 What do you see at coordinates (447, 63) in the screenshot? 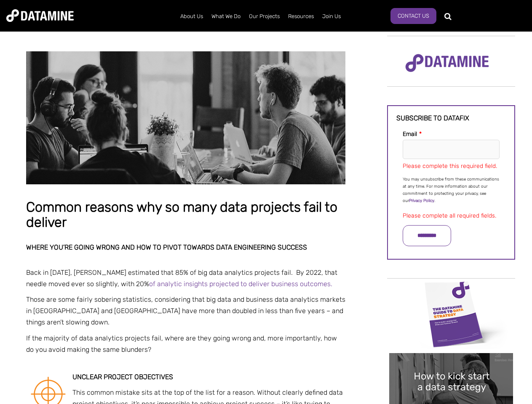
I see `img: Datamine Logo No Strapline - Purple` at bounding box center [447, 63].